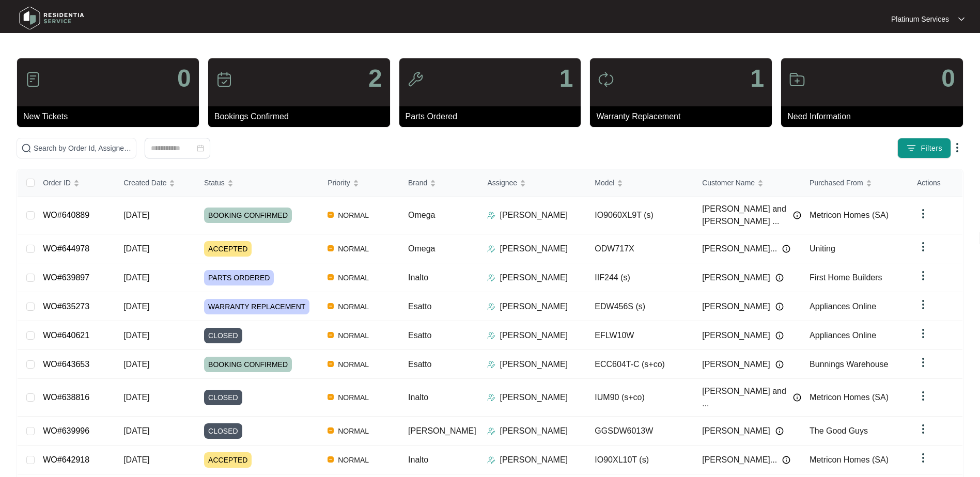 The width and height of the screenshot is (980, 477). I want to click on img: filter icon, so click(912, 148).